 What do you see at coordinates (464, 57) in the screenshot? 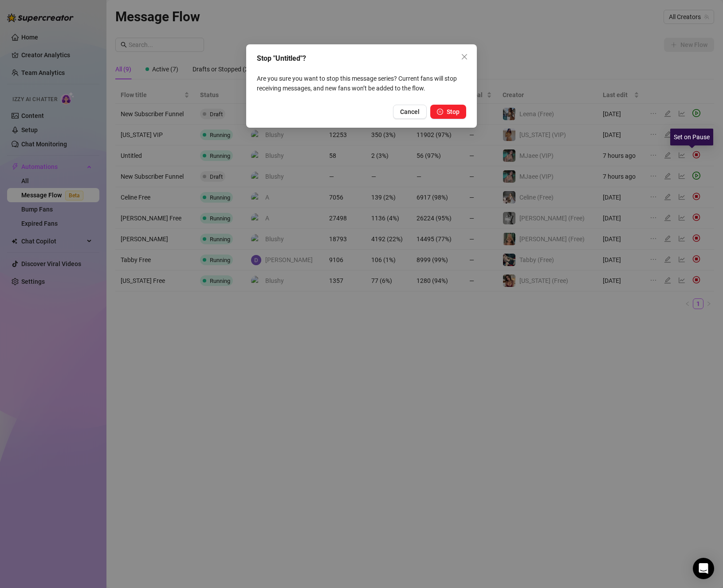
I see `button: Close` at bounding box center [464, 57].